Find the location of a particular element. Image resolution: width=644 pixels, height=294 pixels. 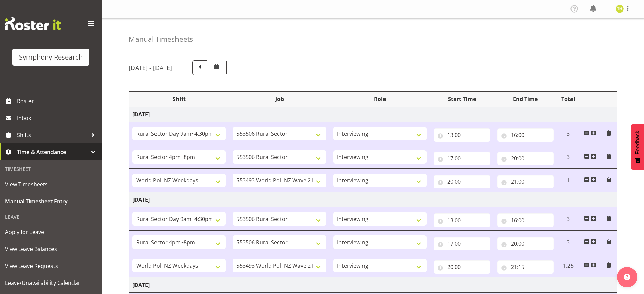

a: Apply for Leave is located at coordinates (51, 232).